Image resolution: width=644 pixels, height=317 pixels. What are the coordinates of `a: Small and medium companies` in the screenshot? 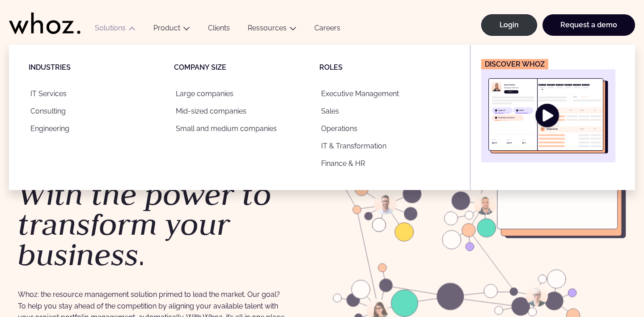 It's located at (241, 128).